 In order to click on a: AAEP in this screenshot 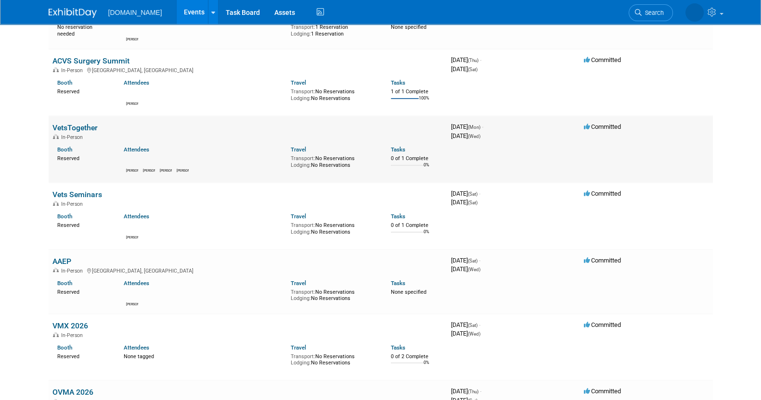, I will do `click(62, 261)`.